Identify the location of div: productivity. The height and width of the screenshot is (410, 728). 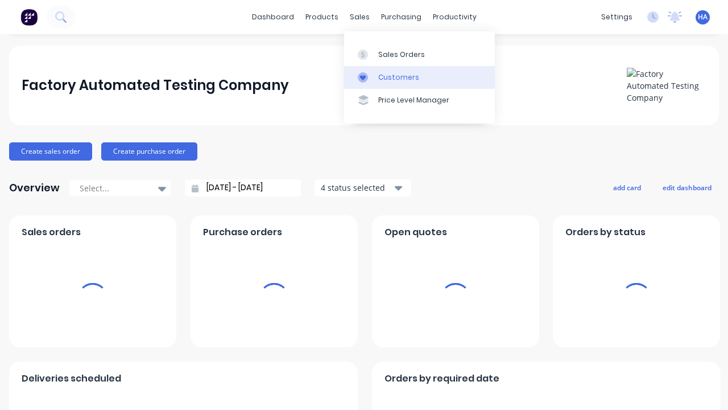
(455, 17).